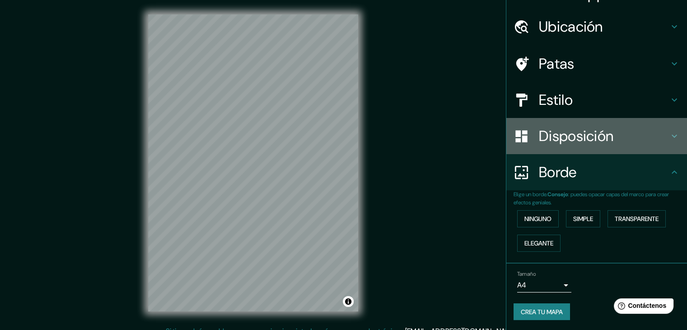 This screenshot has height=330, width=687. I want to click on font: Simple, so click(583, 219).